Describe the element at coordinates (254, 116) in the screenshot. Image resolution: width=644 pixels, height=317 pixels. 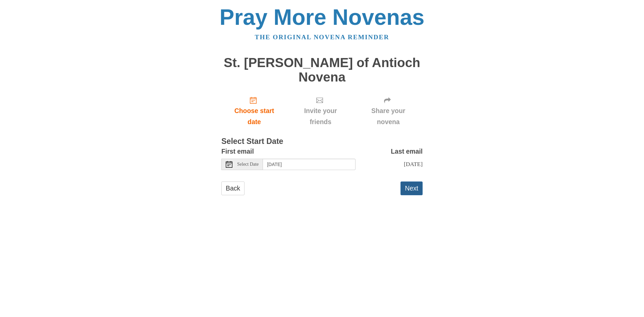
I see `span: Choose start date` at that location.